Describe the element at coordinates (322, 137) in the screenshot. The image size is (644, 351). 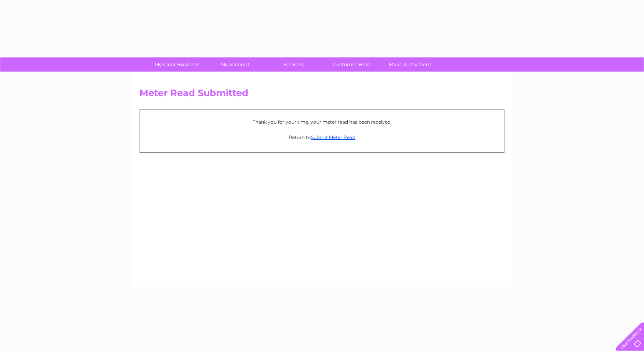
I see `p: Return to` at that location.